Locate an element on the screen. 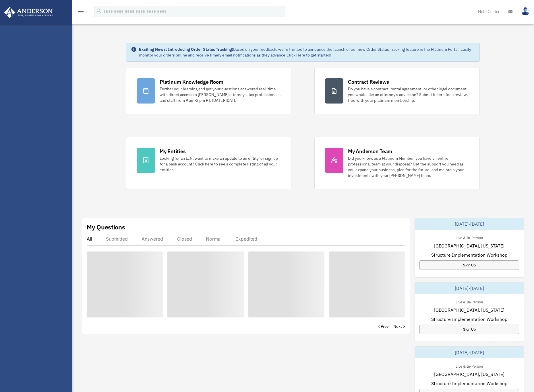 This screenshot has height=392, width=534. a: menu is located at coordinates (81, 12).